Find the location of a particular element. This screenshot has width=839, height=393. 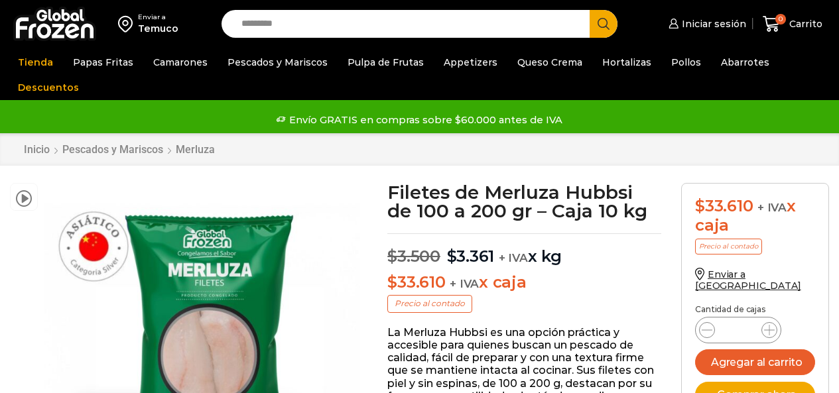

a: Tienda is located at coordinates (35, 62).